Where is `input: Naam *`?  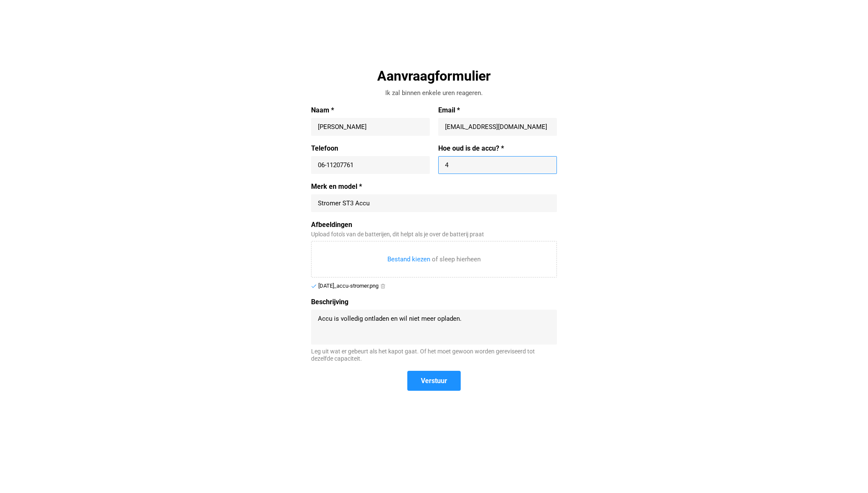
input: Naam * is located at coordinates (370, 127).